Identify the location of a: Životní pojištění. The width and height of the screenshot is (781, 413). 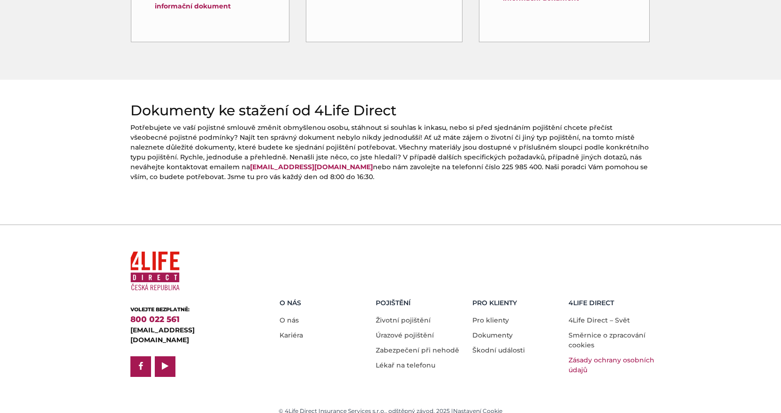
(403, 321).